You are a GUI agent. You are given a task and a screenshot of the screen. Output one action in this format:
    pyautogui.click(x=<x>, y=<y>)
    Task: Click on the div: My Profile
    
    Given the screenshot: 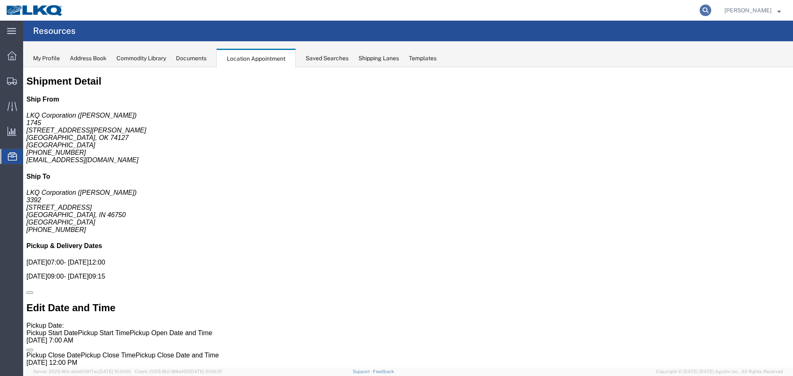 What is the action you would take?
    pyautogui.click(x=46, y=58)
    